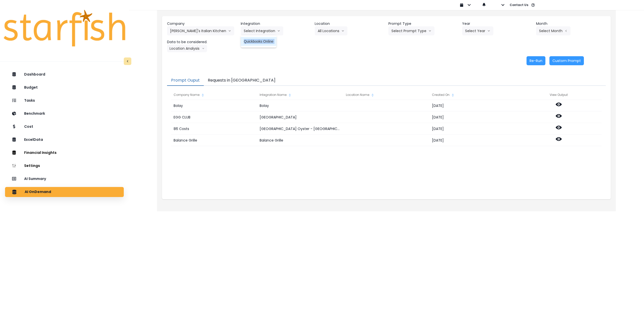 The height and width of the screenshot is (321, 644). I want to click on header: Year, so click(496, 23).